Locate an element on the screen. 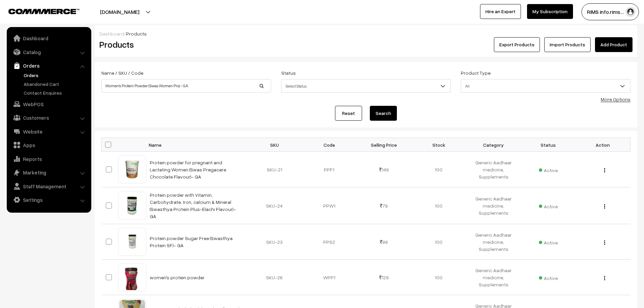 The image size is (644, 308). a: Settings is located at coordinates (49, 200).